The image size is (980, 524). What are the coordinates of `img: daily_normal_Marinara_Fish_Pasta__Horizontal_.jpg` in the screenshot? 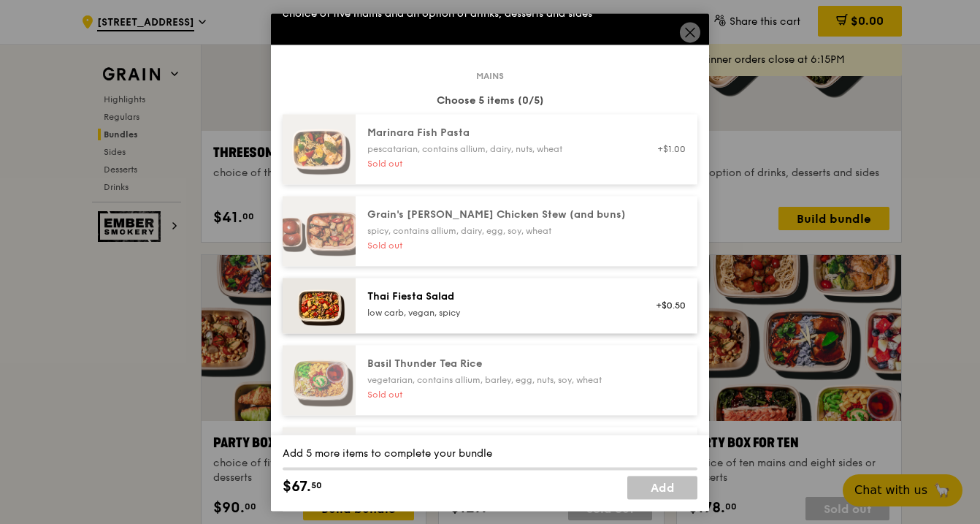 It's located at (319, 149).